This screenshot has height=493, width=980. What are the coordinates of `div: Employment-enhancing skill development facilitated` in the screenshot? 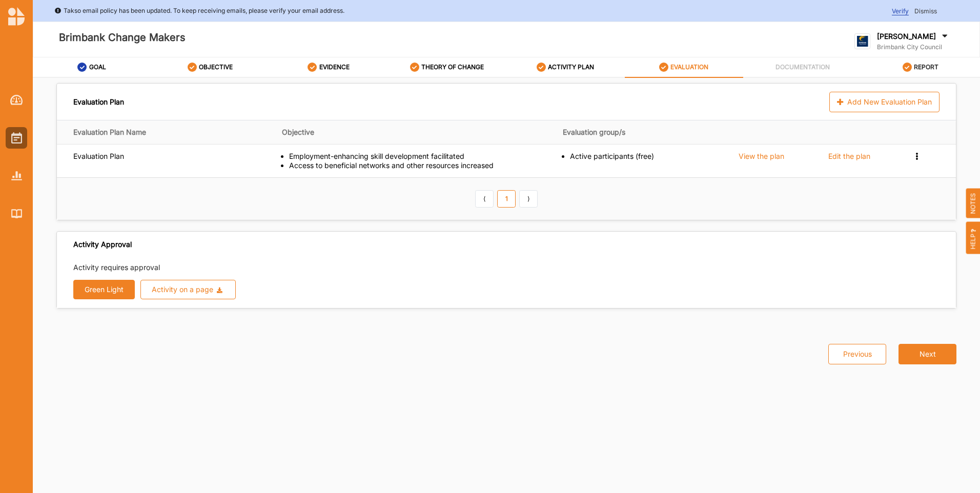 It's located at (422, 157).